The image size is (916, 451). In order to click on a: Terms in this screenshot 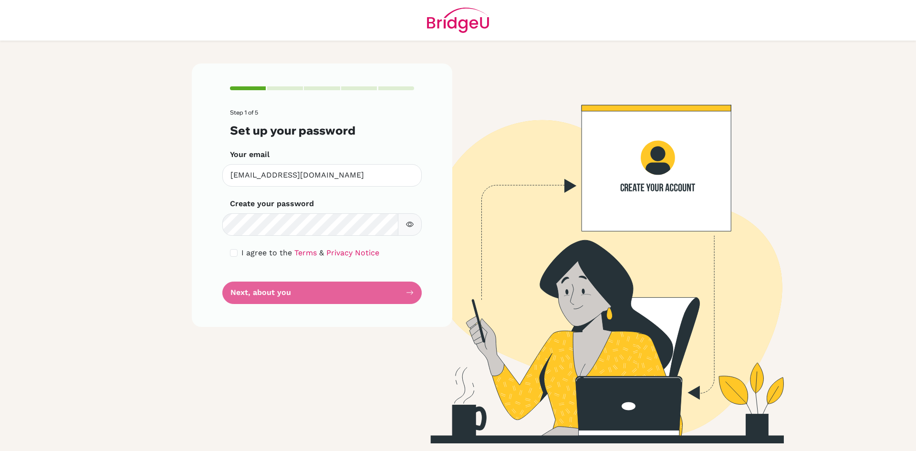, I will do `click(305, 252)`.